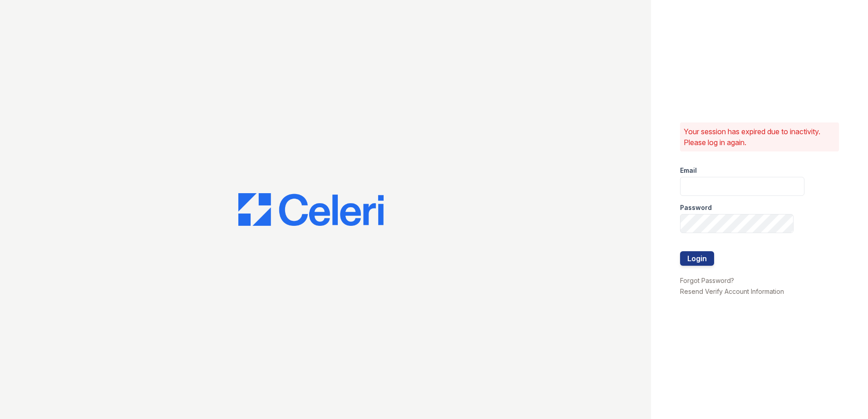  I want to click on button: Login, so click(697, 258).